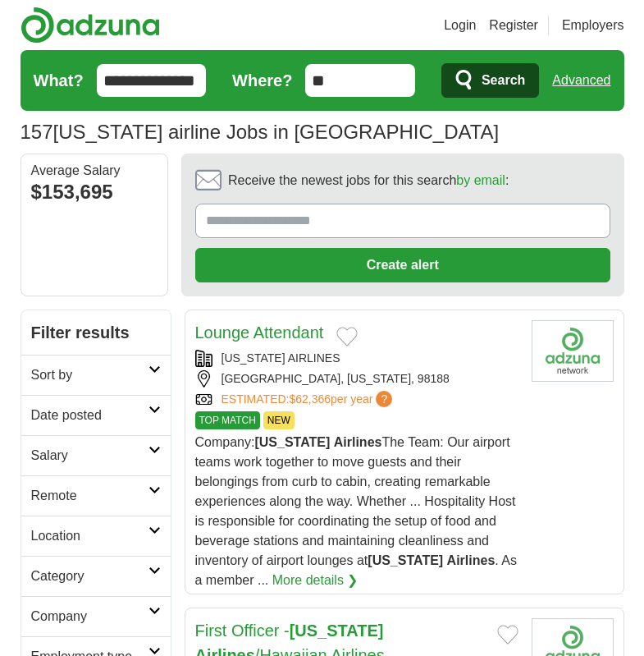 The width and height of the screenshot is (644, 656). Describe the element at coordinates (259, 333) in the screenshot. I see `a: Lounge Attendant` at that location.